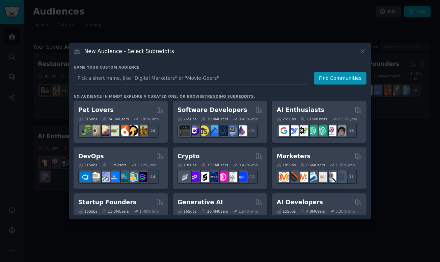  Describe the element at coordinates (133, 130) in the screenshot. I see `img: PetAdvice` at that location.